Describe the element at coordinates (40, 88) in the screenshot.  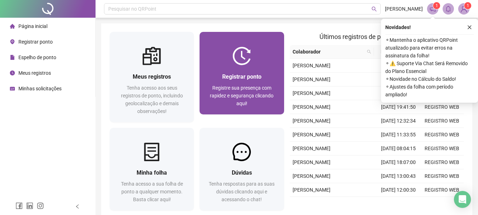
I see `span: Minhas solicitações` at that location.